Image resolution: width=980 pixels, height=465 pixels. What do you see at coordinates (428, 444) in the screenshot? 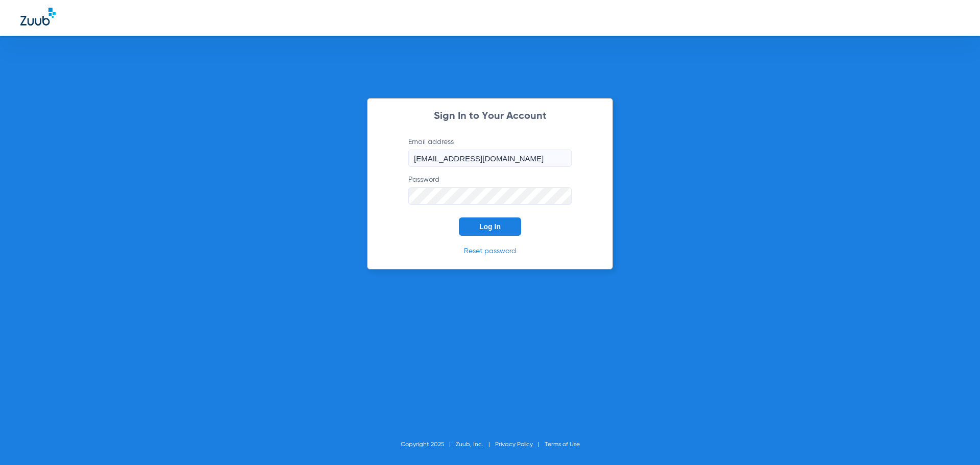
I see `li: Copyright 2025` at bounding box center [428, 444].